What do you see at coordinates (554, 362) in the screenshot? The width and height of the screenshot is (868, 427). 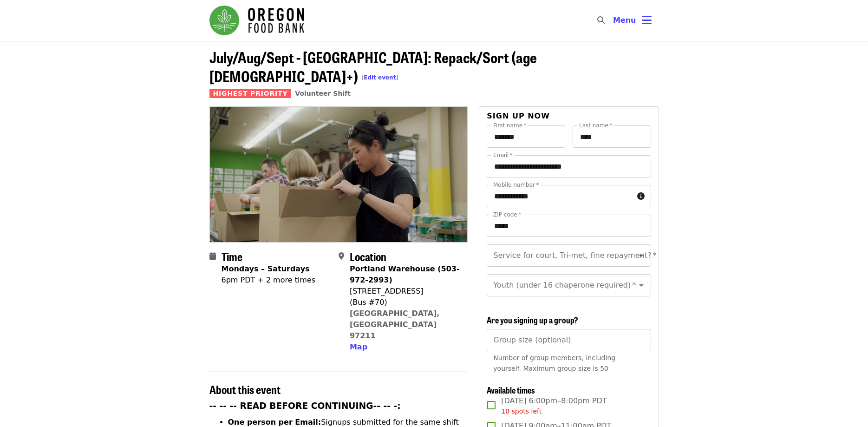 I see `span: Number of group members, including yourself. Maximum group size is 50` at bounding box center [554, 362].